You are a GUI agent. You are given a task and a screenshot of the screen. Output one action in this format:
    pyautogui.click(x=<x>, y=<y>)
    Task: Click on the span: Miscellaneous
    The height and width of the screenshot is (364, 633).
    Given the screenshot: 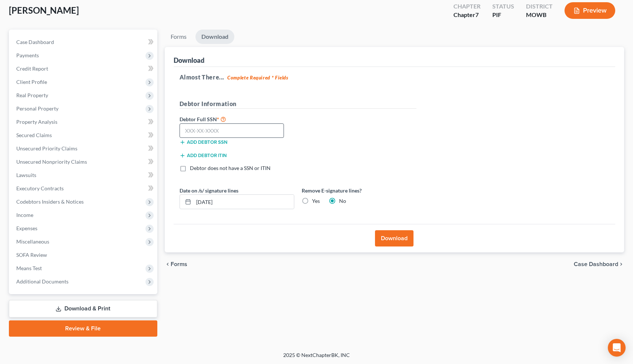 What is the action you would take?
    pyautogui.click(x=33, y=241)
    